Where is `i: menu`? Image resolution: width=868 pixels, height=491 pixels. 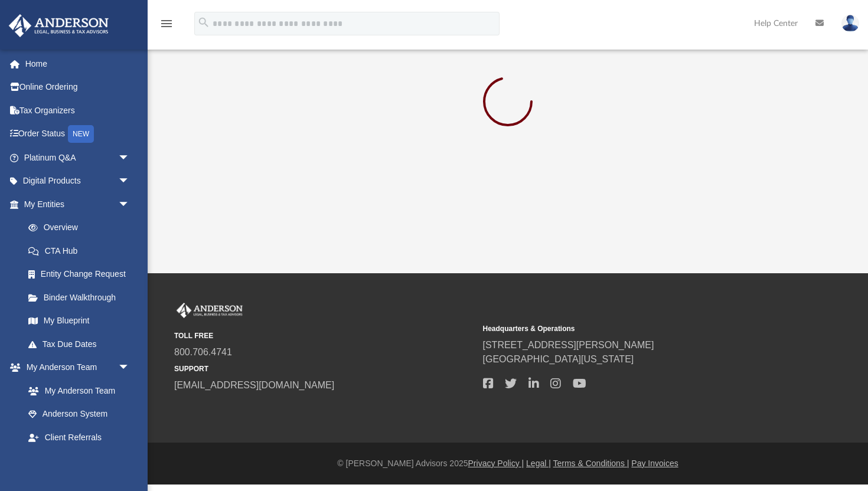 i: menu is located at coordinates (167, 24).